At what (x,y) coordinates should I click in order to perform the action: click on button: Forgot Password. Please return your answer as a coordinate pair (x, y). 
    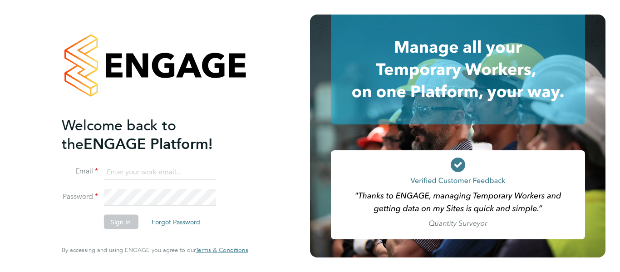
    Looking at the image, I should click on (176, 222).